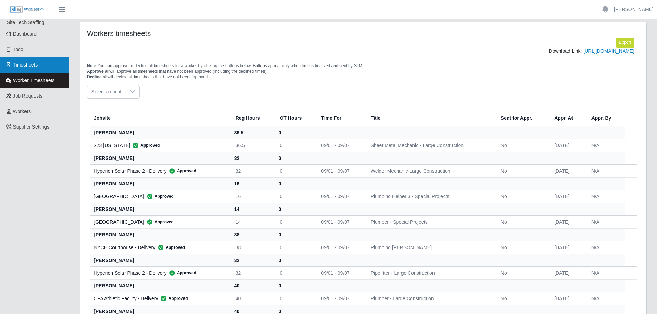  What do you see at coordinates (18, 49) in the screenshot?
I see `span: Todo` at bounding box center [18, 49].